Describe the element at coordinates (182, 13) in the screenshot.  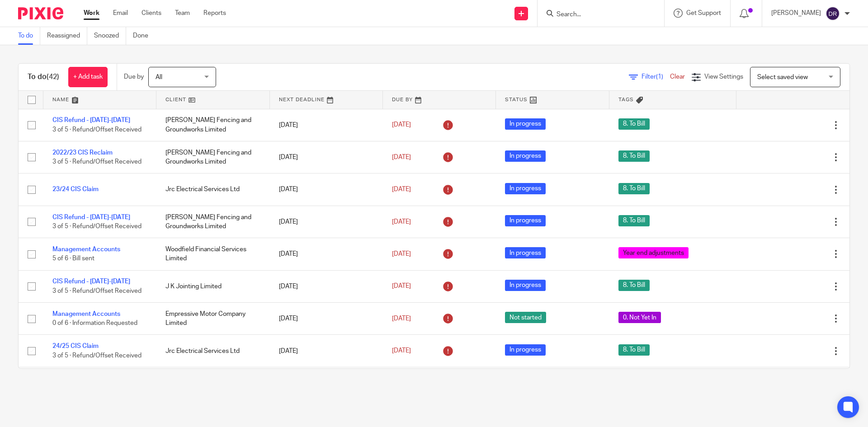
I see `a: Team` at that location.